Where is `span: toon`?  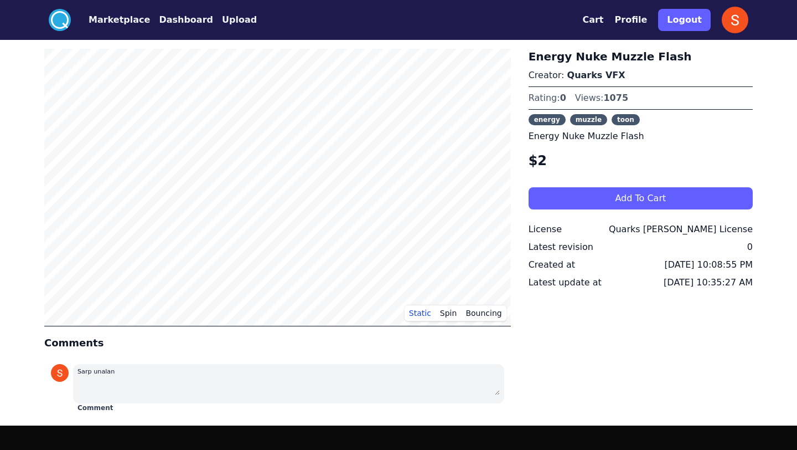
span: toon is located at coordinates (626, 120).